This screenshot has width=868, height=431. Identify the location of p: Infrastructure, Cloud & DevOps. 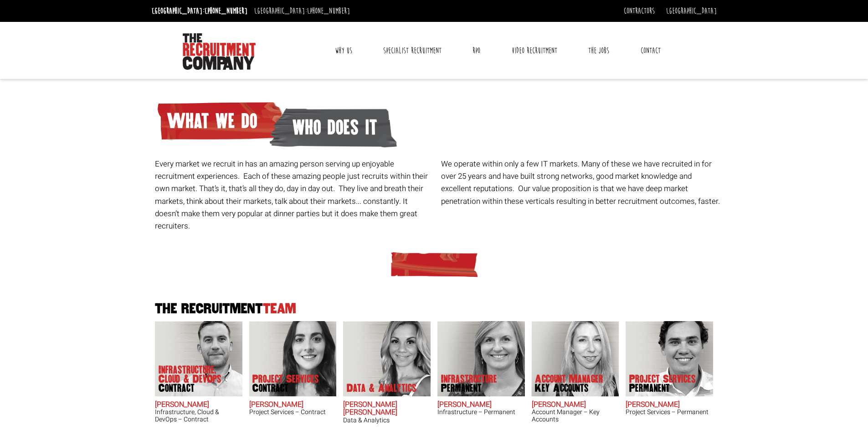
(195, 379).